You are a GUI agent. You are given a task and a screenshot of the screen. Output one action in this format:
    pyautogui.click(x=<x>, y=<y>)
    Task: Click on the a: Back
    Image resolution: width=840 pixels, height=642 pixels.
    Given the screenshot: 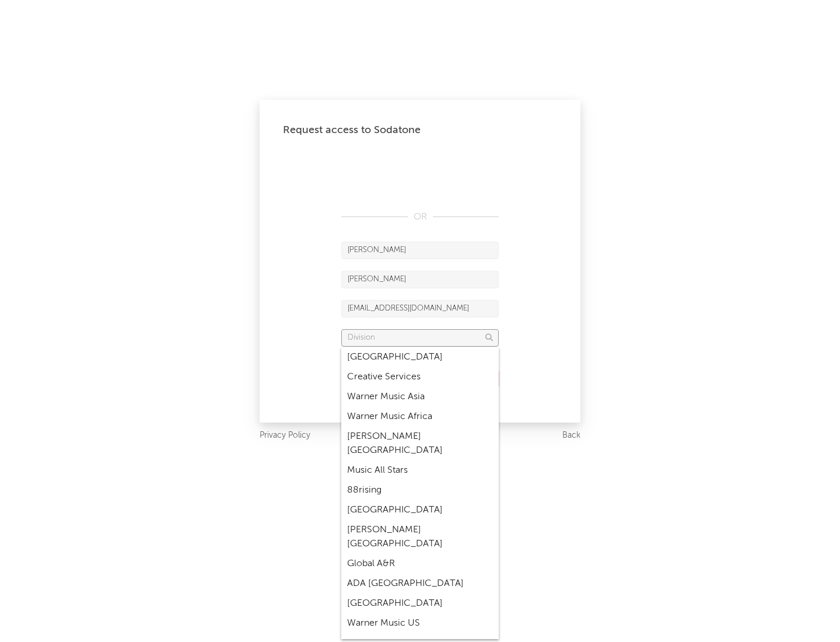 What is the action you would take?
    pyautogui.click(x=571, y=436)
    